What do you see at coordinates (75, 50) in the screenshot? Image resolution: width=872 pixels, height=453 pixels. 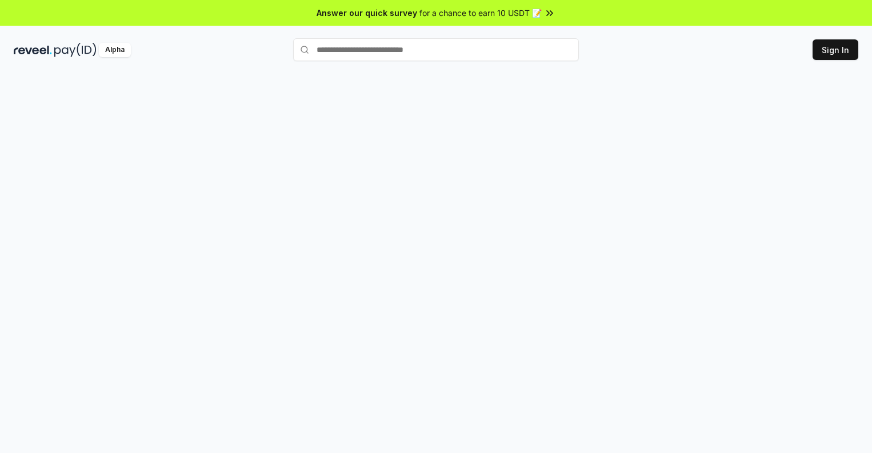 I see `img: pay_id` at bounding box center [75, 50].